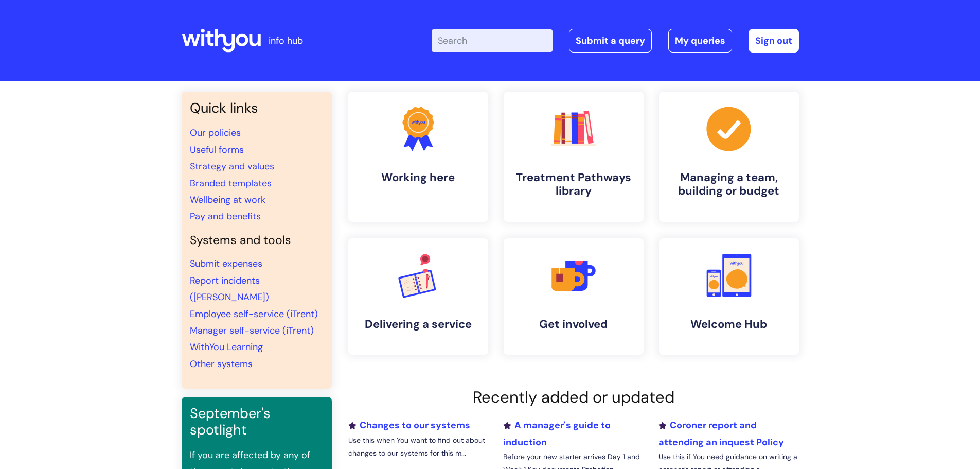  I want to click on a: Wellbeing at work, so click(227, 200).